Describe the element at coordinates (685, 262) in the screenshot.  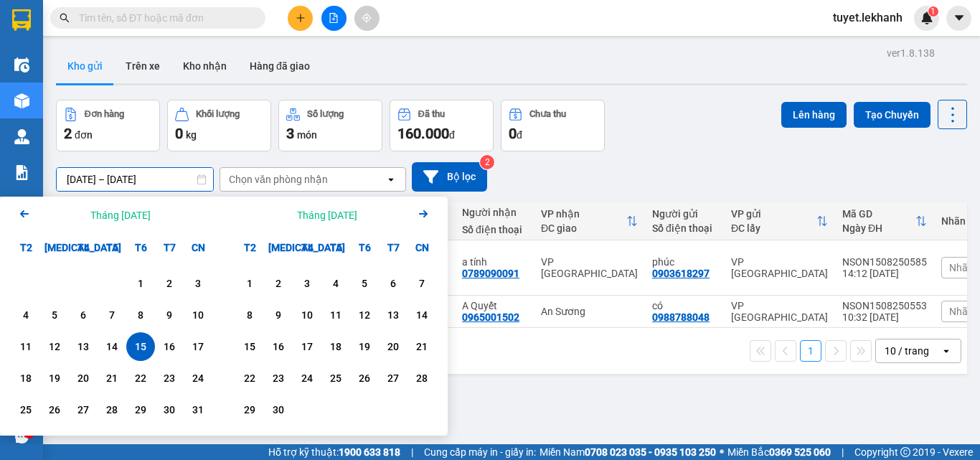
I see `div: phúc` at that location.